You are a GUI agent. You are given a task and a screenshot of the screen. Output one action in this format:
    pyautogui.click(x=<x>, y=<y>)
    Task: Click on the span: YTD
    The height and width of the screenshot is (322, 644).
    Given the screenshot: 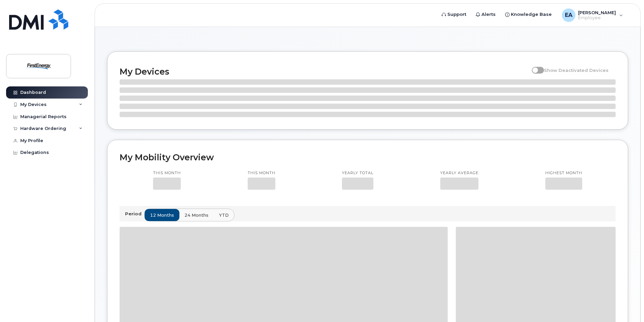 What is the action you would take?
    pyautogui.click(x=223, y=216)
    